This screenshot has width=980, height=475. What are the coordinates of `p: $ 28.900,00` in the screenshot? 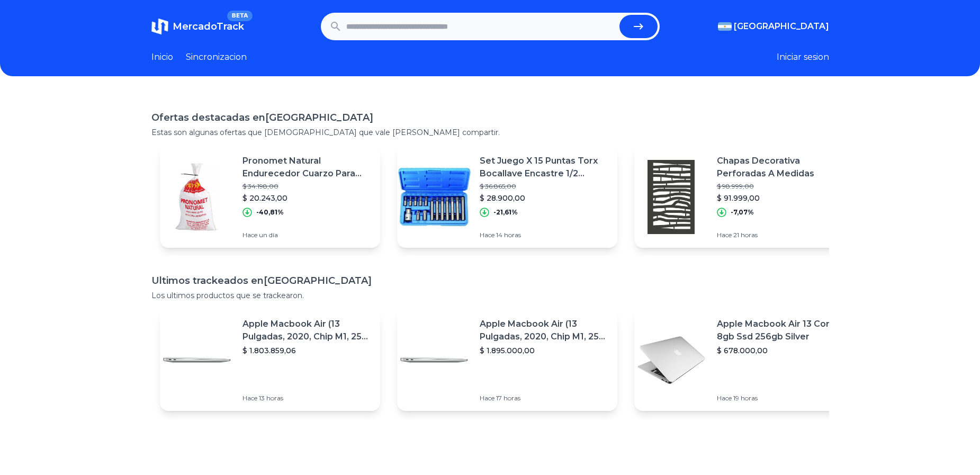 It's located at (544, 198).